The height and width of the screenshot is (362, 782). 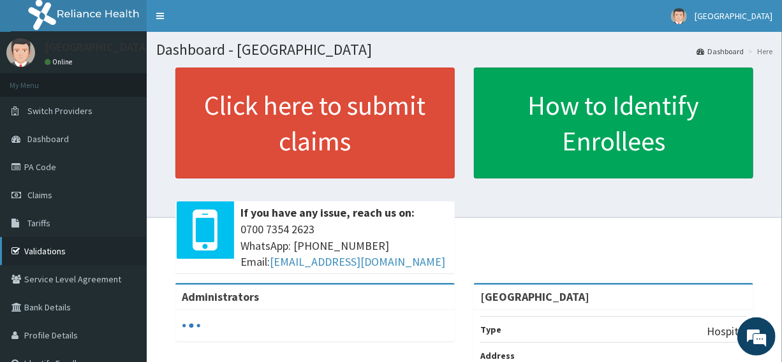 What do you see at coordinates (60, 62) in the screenshot?
I see `a: Online` at bounding box center [60, 62].